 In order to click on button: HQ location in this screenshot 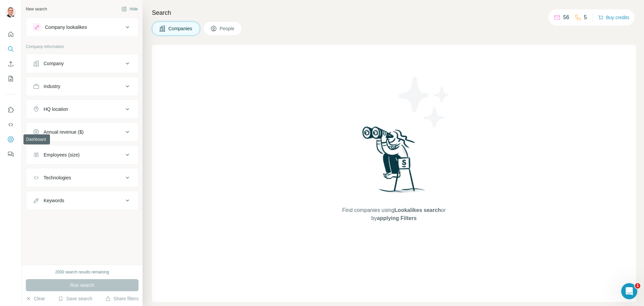, I will do `click(82, 109)`.